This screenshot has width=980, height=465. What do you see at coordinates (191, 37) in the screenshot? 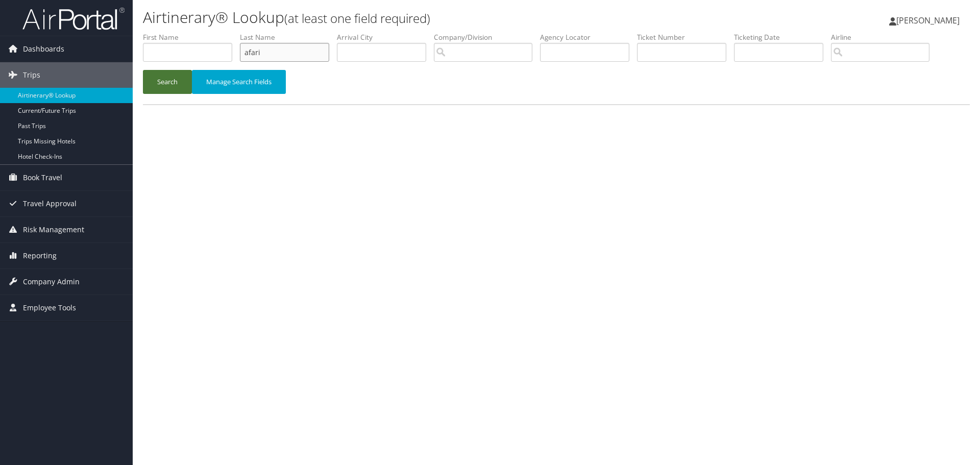
I see `label: First Name` at bounding box center [191, 37].